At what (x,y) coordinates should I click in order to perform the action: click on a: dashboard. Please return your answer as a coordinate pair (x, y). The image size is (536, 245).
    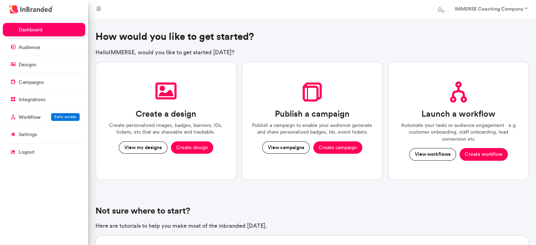
    Looking at the image, I should click on (44, 30).